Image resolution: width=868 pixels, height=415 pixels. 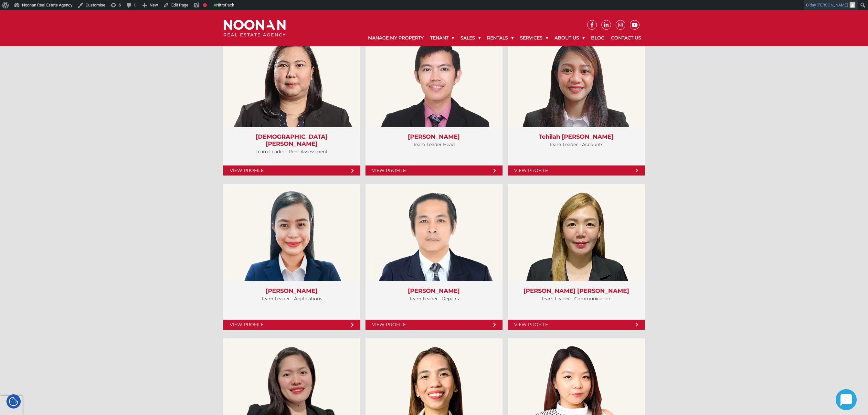 What do you see at coordinates (598, 38) in the screenshot?
I see `a: Blog` at bounding box center [598, 38].